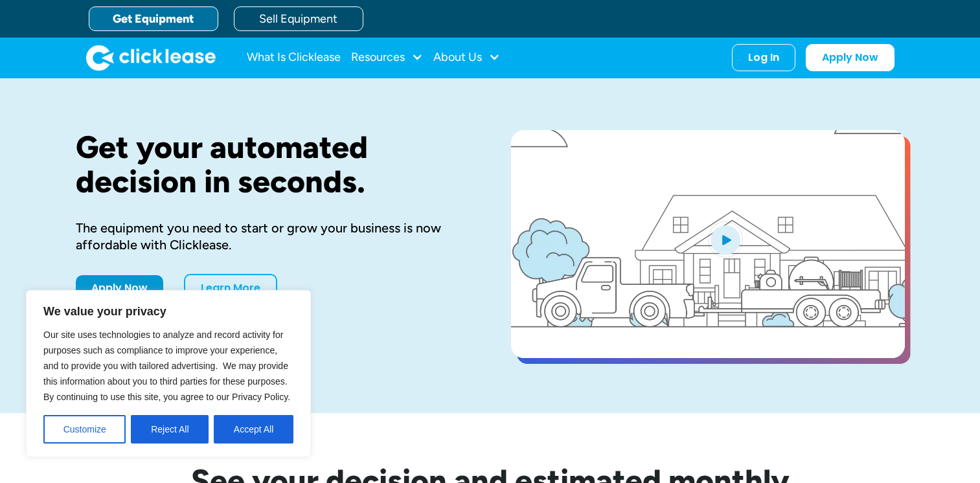  I want to click on div: The equipment you need to start or grow your business is now affordable with Clicklease., so click(273, 236).